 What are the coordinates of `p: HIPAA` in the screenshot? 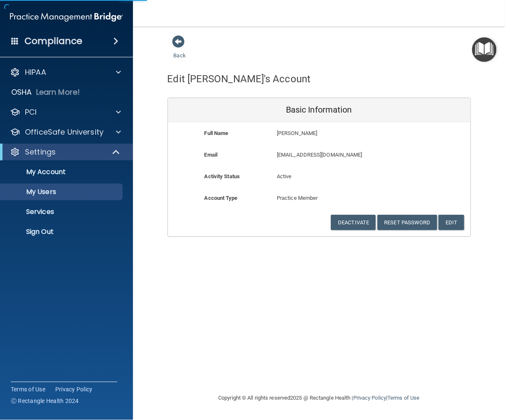 It's located at (35, 72).